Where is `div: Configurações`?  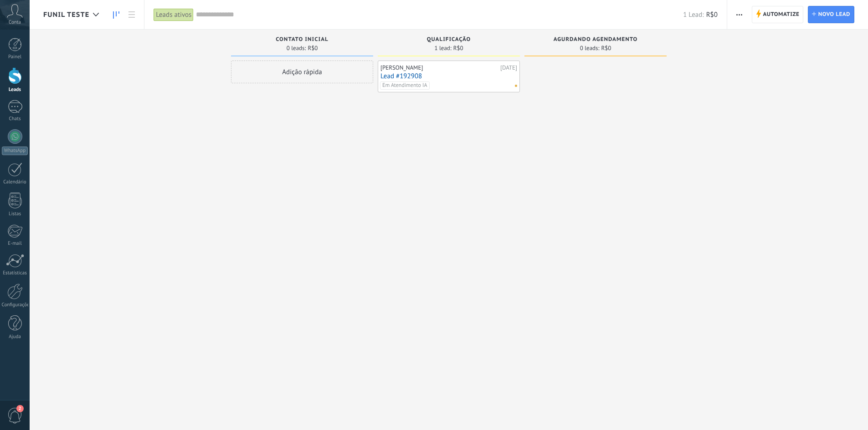
div: Configurações is located at coordinates (15, 305).